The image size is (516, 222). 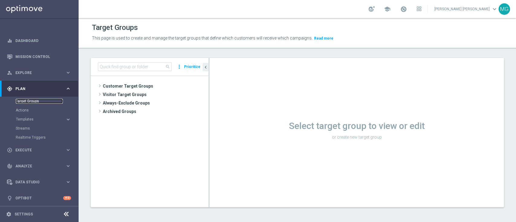 I want to click on i: track_changes, so click(x=10, y=166).